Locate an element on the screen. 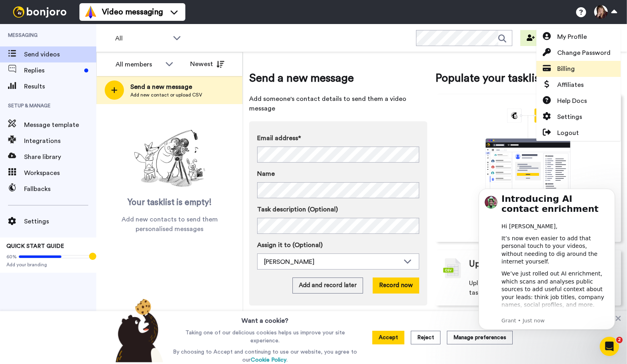 The image size is (627, 364). p: Taking one of our delicious cookies helps us improve your site experience. is located at coordinates (265, 337).